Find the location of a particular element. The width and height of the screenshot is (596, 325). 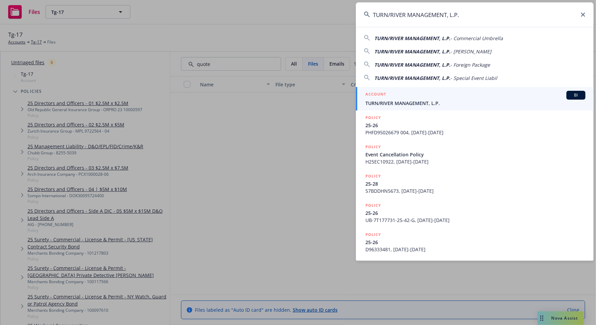

span: Event Cancellation Policy is located at coordinates (476, 154).